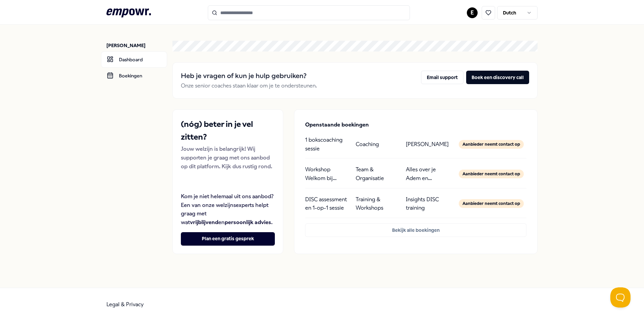 The height and width of the screenshot is (321, 644). What do you see at coordinates (228, 209) in the screenshot?
I see `p: Kom je niet helemaal uit ons aanbod? Een van onze welzijnsexperts helpt graag met wat en .` at bounding box center [228, 209].